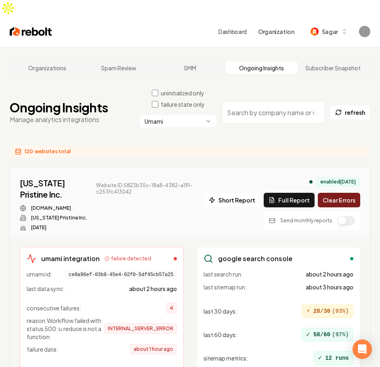 The height and width of the screenshot is (367, 380). What do you see at coordinates (31, 32) in the screenshot?
I see `img: Rebolt Logo` at bounding box center [31, 32].